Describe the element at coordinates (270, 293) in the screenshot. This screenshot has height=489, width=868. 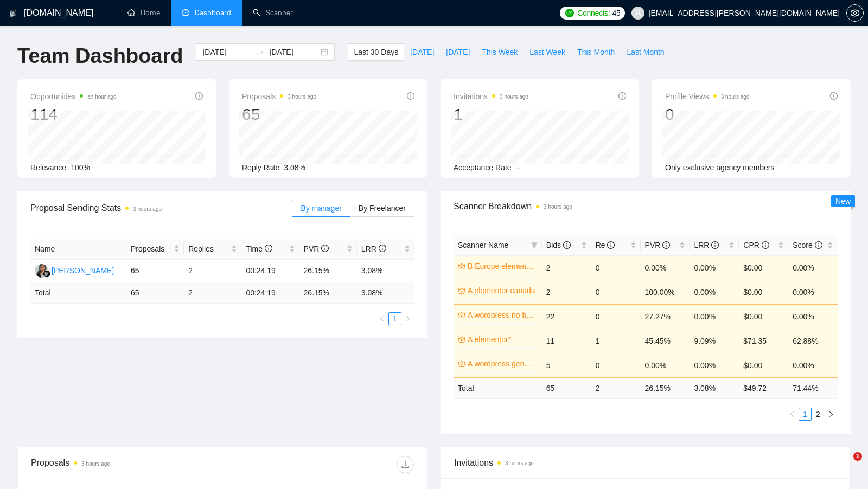
I see `td: 00:24:19` at that location.